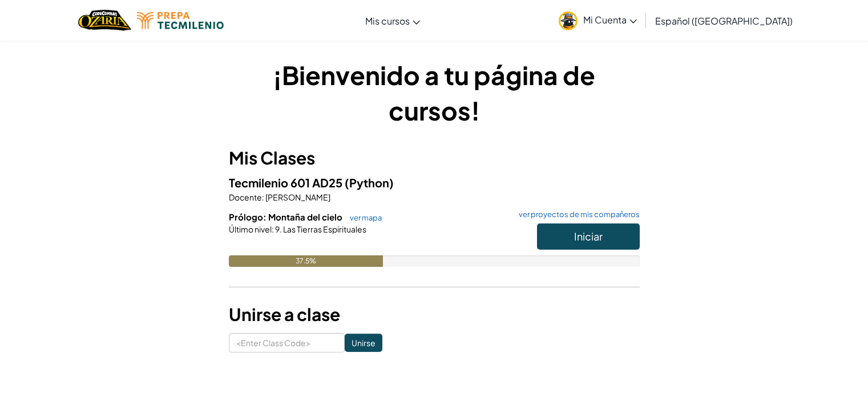  I want to click on a: Mi Cuenta, so click(597, 20).